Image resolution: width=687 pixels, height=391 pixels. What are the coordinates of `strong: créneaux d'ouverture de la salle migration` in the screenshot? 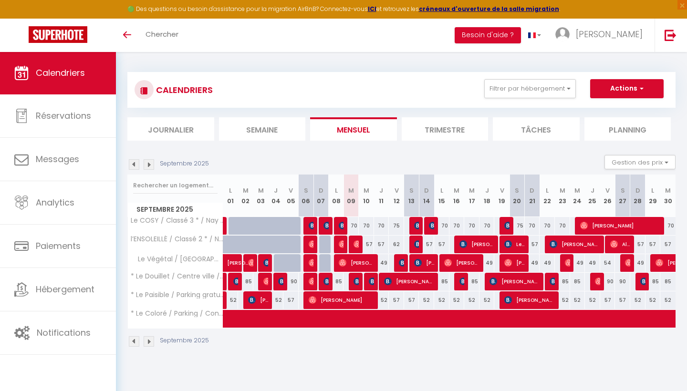 It's located at (489, 9).